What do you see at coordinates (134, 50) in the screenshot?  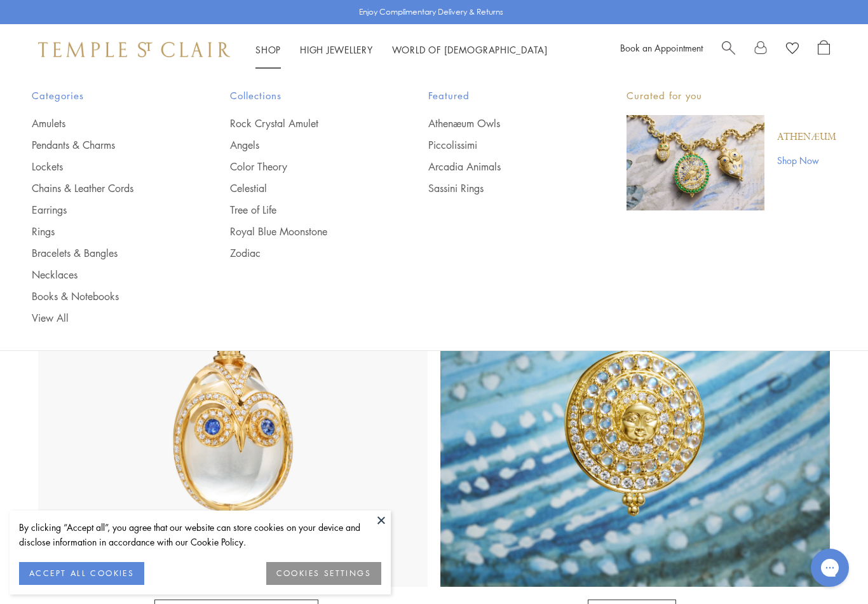 I see `img: Temple St. Clair` at bounding box center [134, 50].